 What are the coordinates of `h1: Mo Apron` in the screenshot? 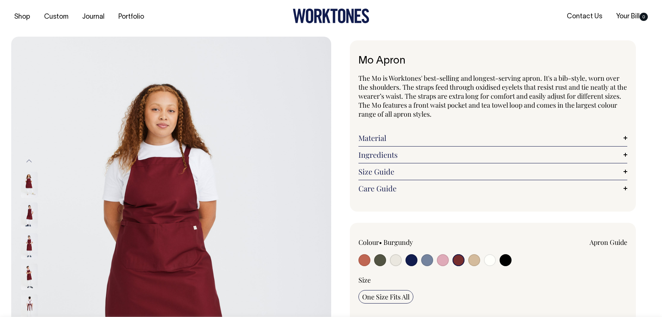 It's located at (493, 61).